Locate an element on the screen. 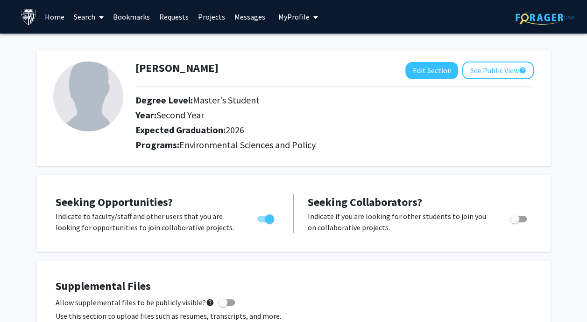 Image resolution: width=587 pixels, height=322 pixels. span: Master's Student is located at coordinates (226, 100).